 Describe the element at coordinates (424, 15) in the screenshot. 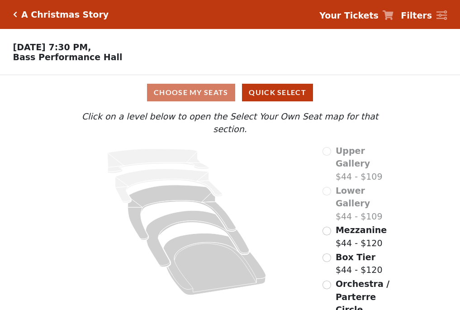

I see `a: Filters` at that location.